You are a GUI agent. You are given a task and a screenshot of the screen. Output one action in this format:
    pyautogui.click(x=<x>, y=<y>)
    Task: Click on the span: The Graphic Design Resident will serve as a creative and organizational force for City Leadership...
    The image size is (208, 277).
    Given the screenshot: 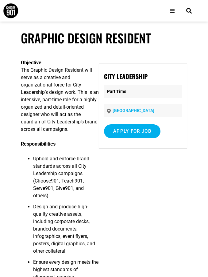 What is the action you would take?
    pyautogui.click(x=60, y=99)
    